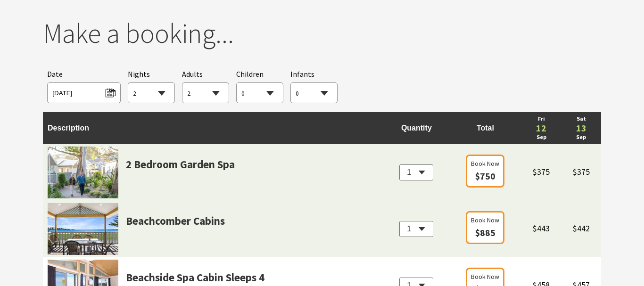 The image size is (644, 286). What do you see at coordinates (581, 119) in the screenshot?
I see `a: Sat` at bounding box center [581, 119].